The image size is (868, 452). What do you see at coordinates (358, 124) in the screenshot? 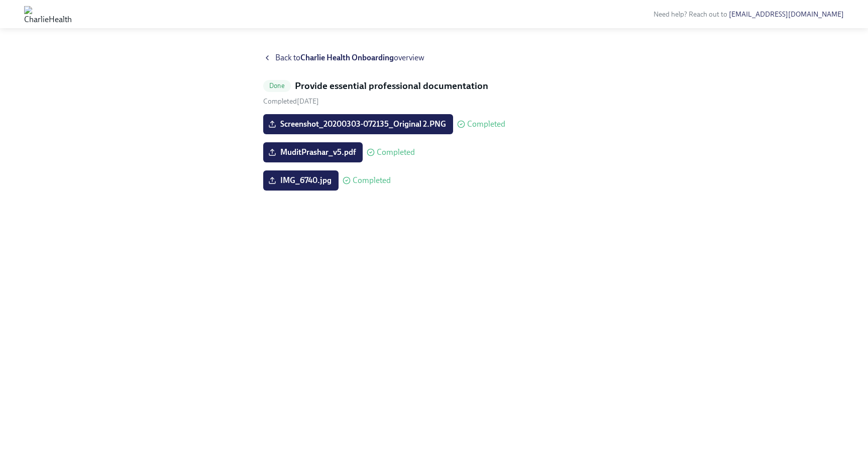
I see `label: Screenshot_20200303-072135_Original 2.PNG` at bounding box center [358, 124].